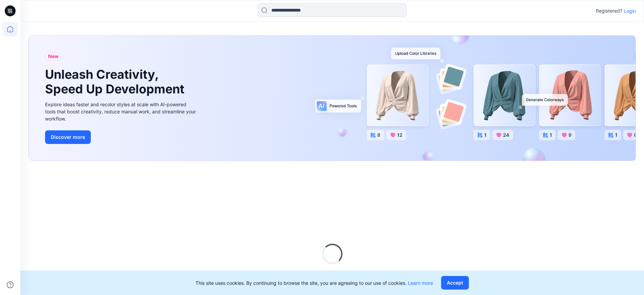 Image resolution: width=644 pixels, height=295 pixels. I want to click on h1: Unleash Creativity, Speed Up Development, so click(116, 82).